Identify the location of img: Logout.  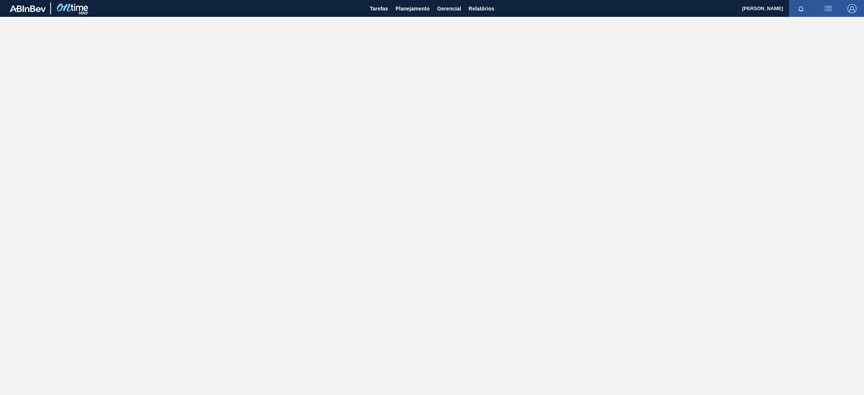
(852, 9).